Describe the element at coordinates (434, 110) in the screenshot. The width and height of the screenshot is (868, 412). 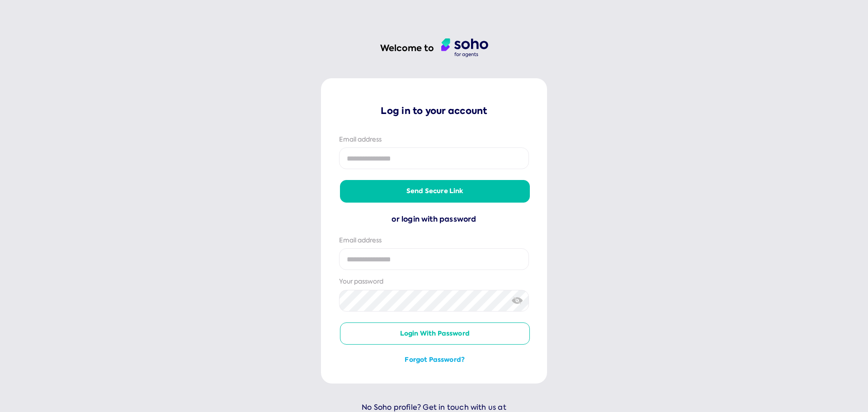
I see `p: Log in to your account` at that location.